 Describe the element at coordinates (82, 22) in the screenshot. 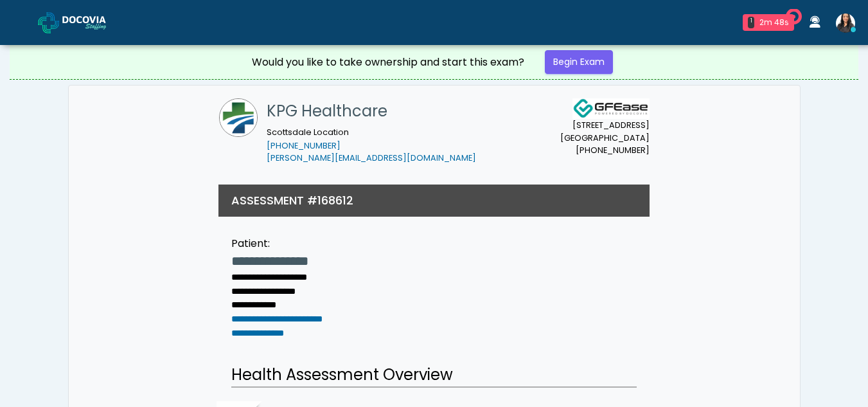

I see `a: Docovia` at that location.